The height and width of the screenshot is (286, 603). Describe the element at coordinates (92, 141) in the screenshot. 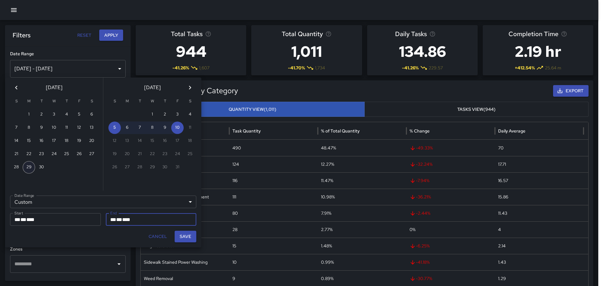

I see `button: 20` at that location.